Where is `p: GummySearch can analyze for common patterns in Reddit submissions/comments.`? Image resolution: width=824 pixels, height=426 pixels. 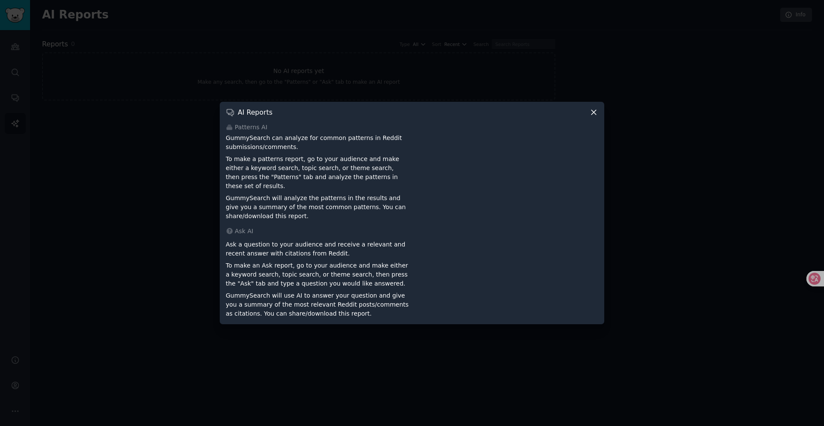
p: GummySearch can analyze for common patterns in Reddit submissions/comments. is located at coordinates (317, 142).